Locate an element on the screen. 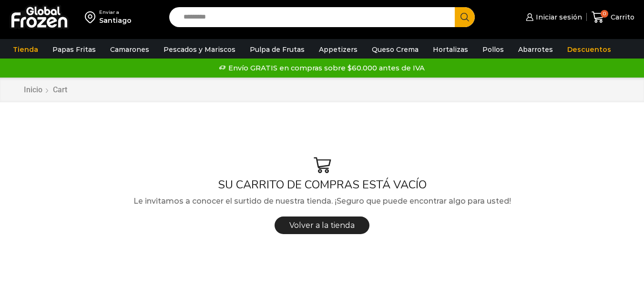 The height and width of the screenshot is (305, 644). a: Volver a la tienda is located at coordinates (322, 225).